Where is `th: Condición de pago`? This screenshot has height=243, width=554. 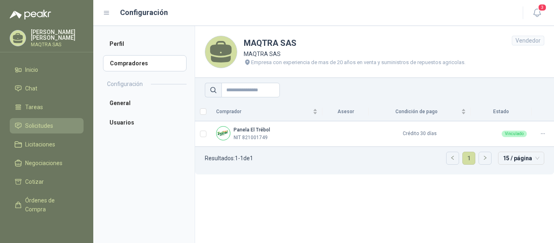
th: Condición de pago is located at coordinates (419, 111).